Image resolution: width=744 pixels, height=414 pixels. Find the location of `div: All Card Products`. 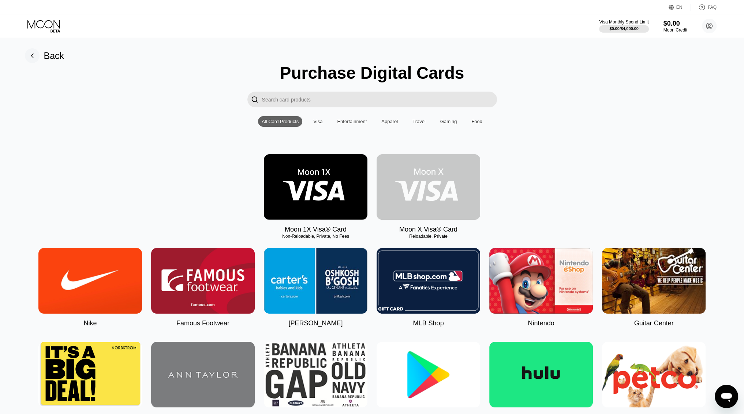

div: All Card Products is located at coordinates (280, 121).